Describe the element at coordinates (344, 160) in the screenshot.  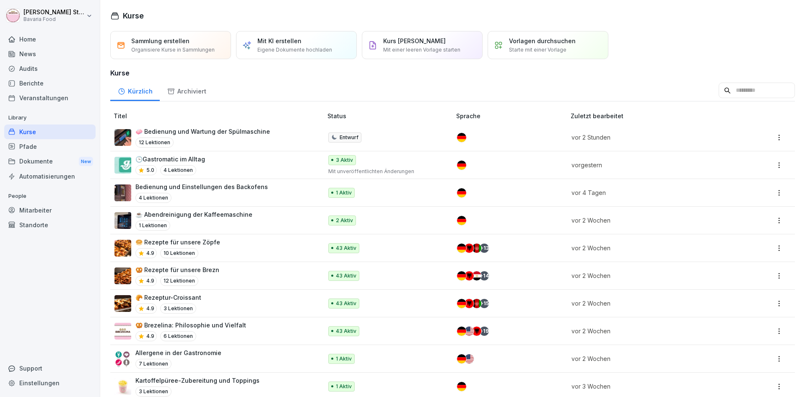
I see `p: 3 Aktiv` at that location.